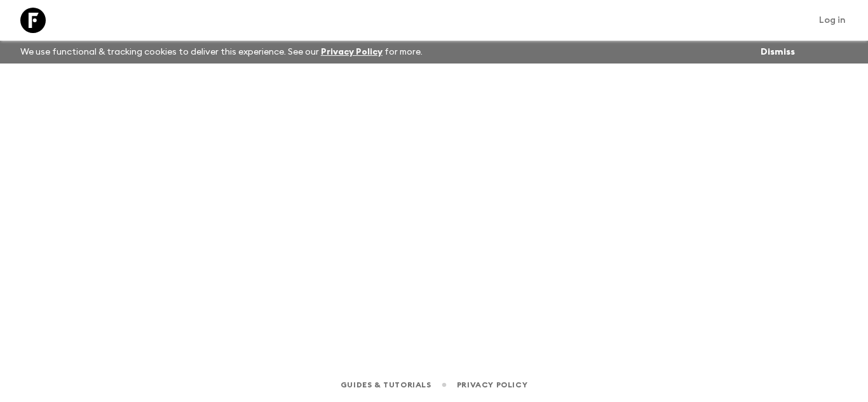  I want to click on p: We use functional & tracking cookies to deliver this experience. See our for more., so click(221, 52).